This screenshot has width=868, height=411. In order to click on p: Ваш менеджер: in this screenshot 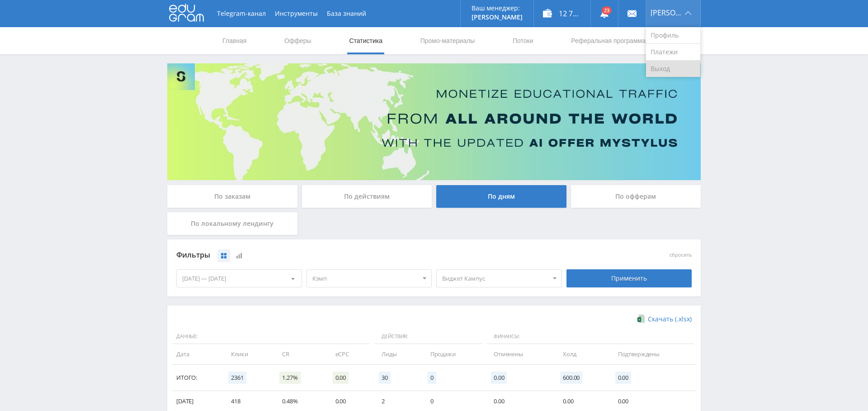, I will do `click(497, 8)`.